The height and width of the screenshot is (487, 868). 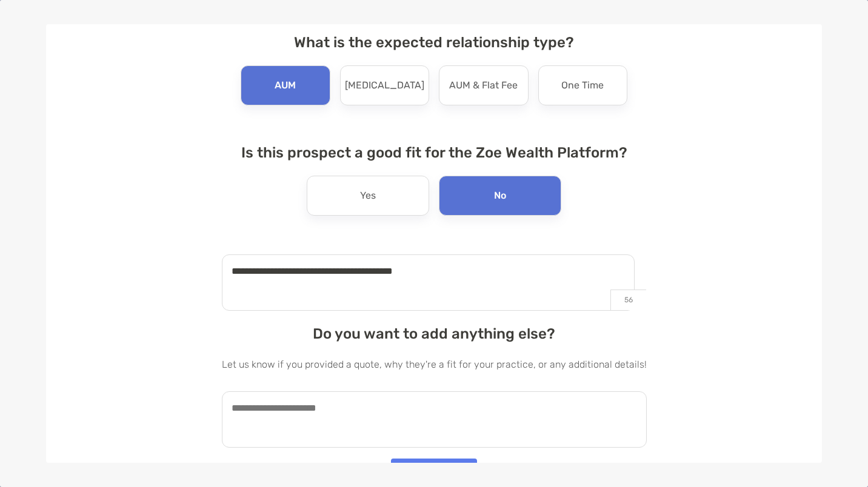 What do you see at coordinates (285, 85) in the screenshot?
I see `p: AUM` at bounding box center [285, 85].